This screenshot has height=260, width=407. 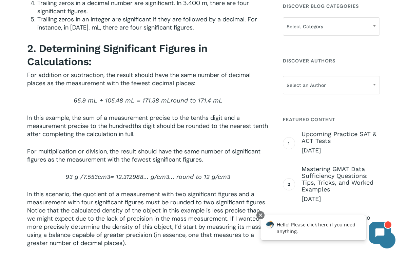 What do you see at coordinates (332, 85) in the screenshot?
I see `span: Select an Author` at bounding box center [332, 85].